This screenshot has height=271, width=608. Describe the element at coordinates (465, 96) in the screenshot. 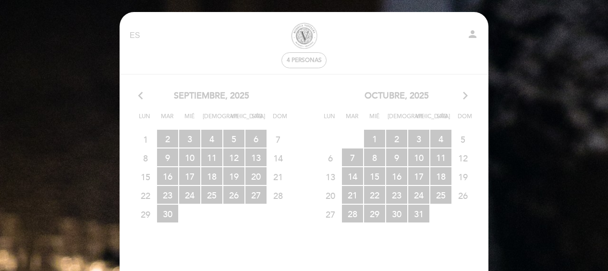

I see `i: arrow_forward_ios` at that location.